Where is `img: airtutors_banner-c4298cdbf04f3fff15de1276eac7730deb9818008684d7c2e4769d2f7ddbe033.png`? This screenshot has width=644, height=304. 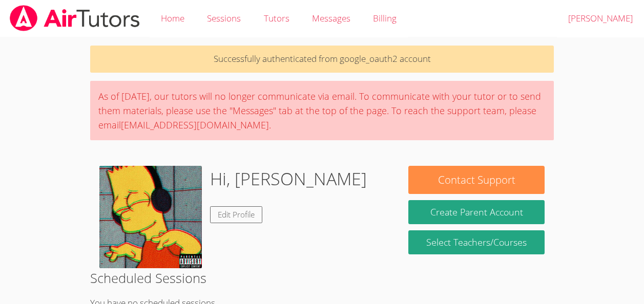 img: airtutors_banner-c4298cdbf04f3fff15de1276eac7730deb9818008684d7c2e4769d2f7ddbe033.png is located at coordinates (75, 18).